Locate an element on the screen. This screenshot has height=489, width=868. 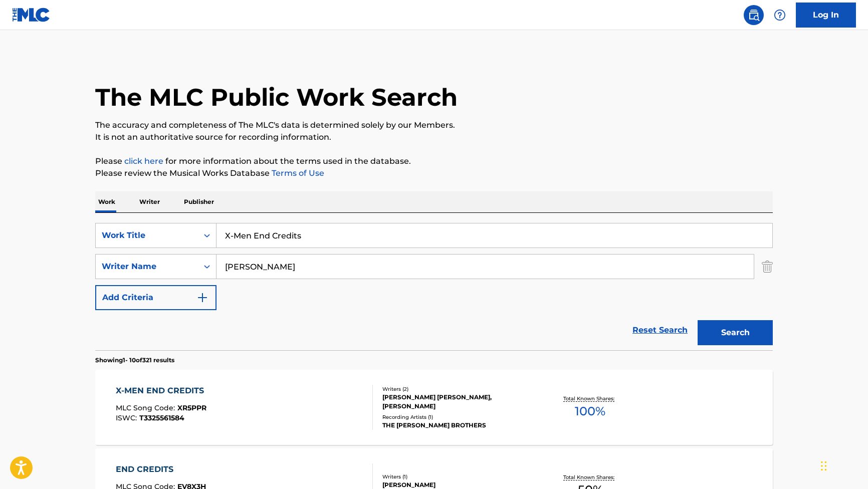
span: MLC Song Code : is located at coordinates (147, 408).